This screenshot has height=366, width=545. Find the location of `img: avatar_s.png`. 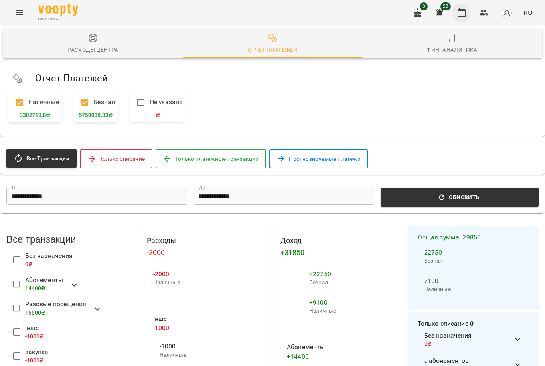

img: avatar_s.png is located at coordinates (507, 13).